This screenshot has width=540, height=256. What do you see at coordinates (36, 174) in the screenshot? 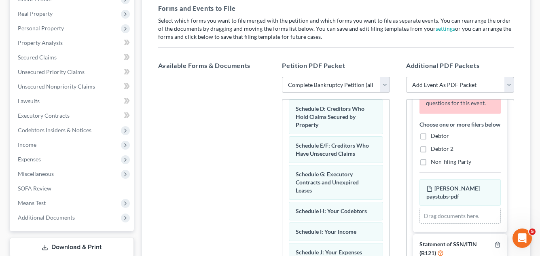
I see `span: Miscellaneous` at bounding box center [36, 174].